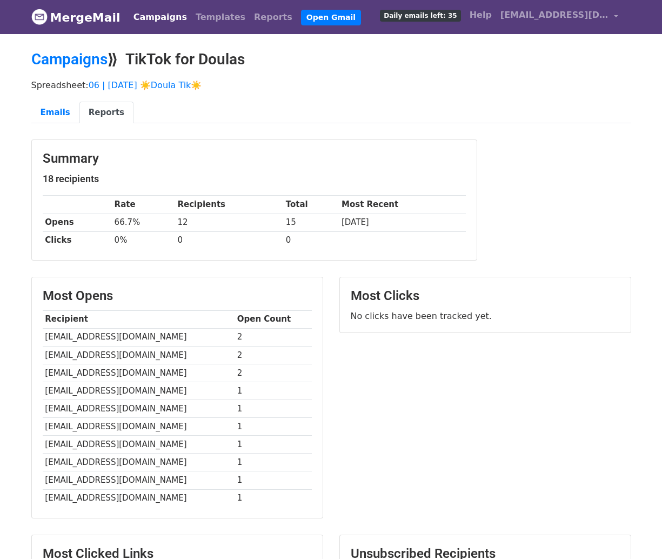 Image resolution: width=662 pixels, height=559 pixels. Describe the element at coordinates (486, 316) in the screenshot. I see `p: No clicks have been tracked yet.` at that location.